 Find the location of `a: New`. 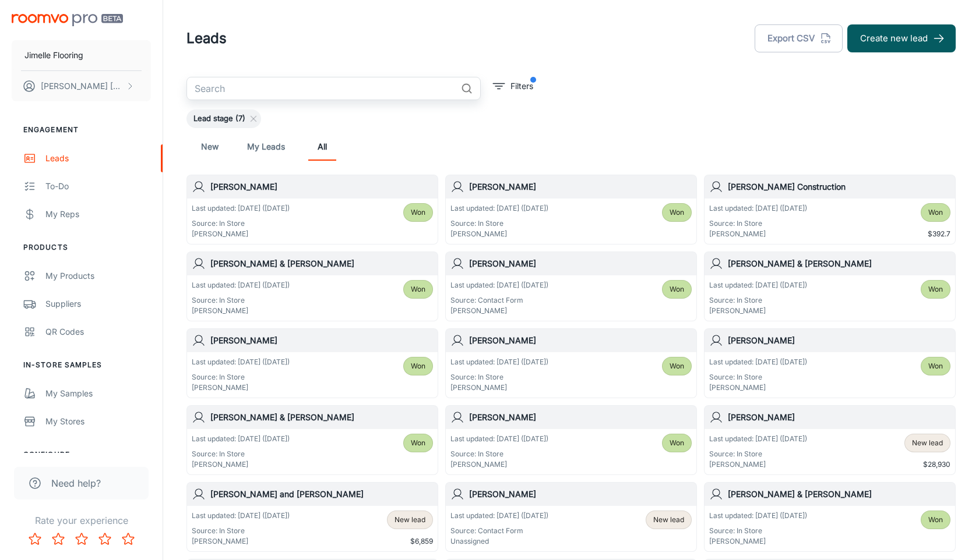

a: New is located at coordinates (210, 147).